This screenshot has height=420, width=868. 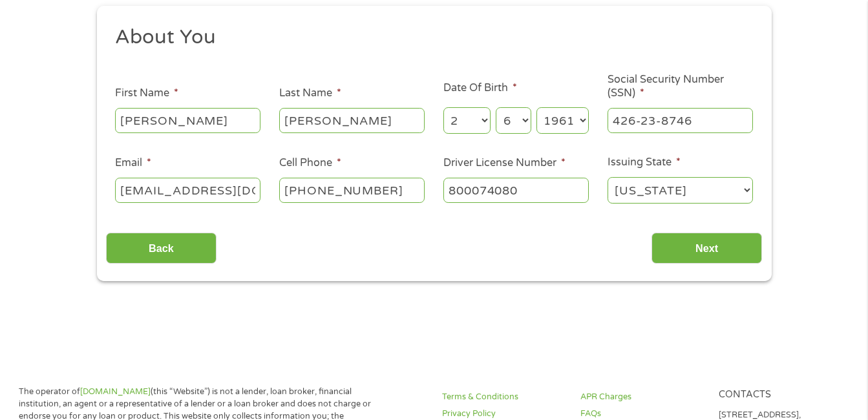 What do you see at coordinates (480, 88) in the screenshot?
I see `label: Date Of Birth` at bounding box center [480, 88].